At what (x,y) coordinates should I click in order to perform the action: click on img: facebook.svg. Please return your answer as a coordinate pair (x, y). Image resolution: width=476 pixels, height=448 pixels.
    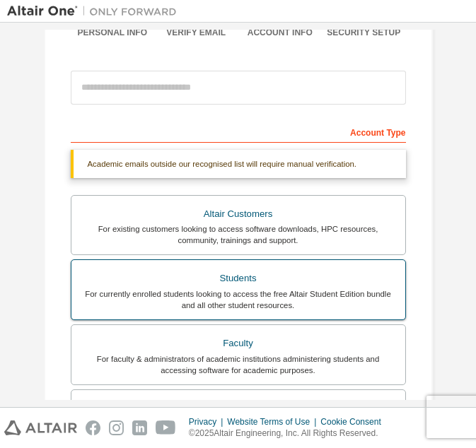
    Looking at the image, I should click on (93, 427).